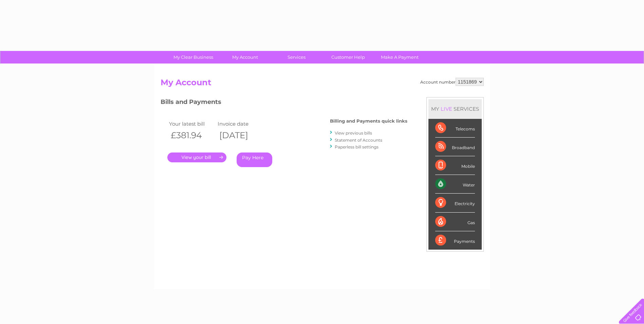 The image size is (644, 324). I want to click on th: £381.94, so click(192, 135).